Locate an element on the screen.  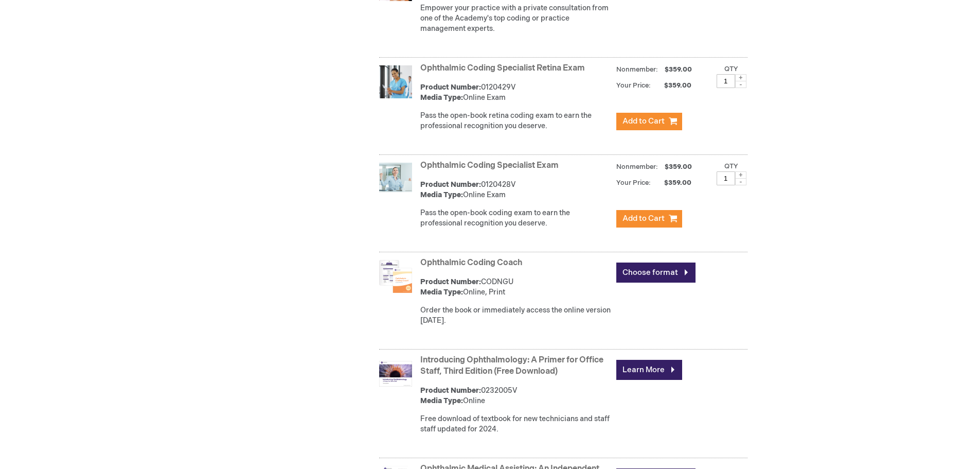
a: Learn More is located at coordinates (649, 370).